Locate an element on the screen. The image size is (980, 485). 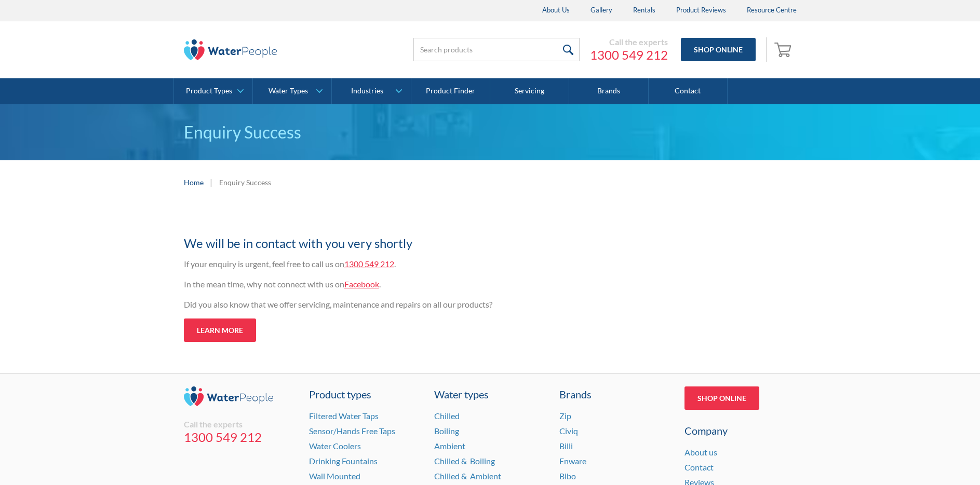
h2: We will be in contact with you very shortly is located at coordinates (386, 243).